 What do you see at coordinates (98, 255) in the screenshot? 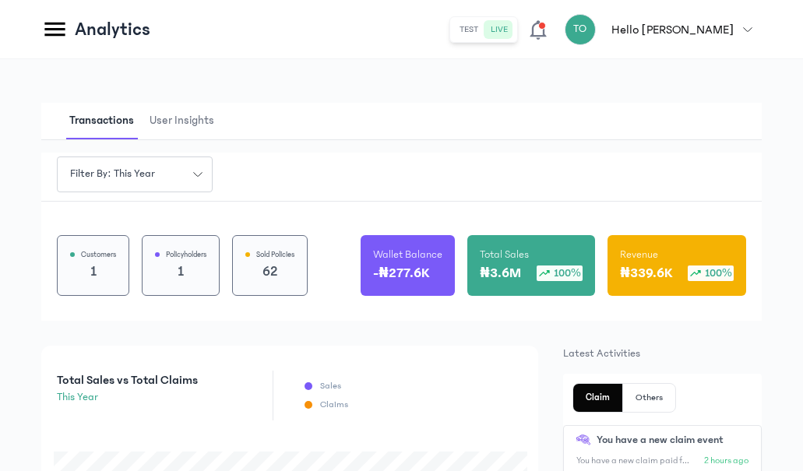
I see `p: Customers` at bounding box center [98, 255].